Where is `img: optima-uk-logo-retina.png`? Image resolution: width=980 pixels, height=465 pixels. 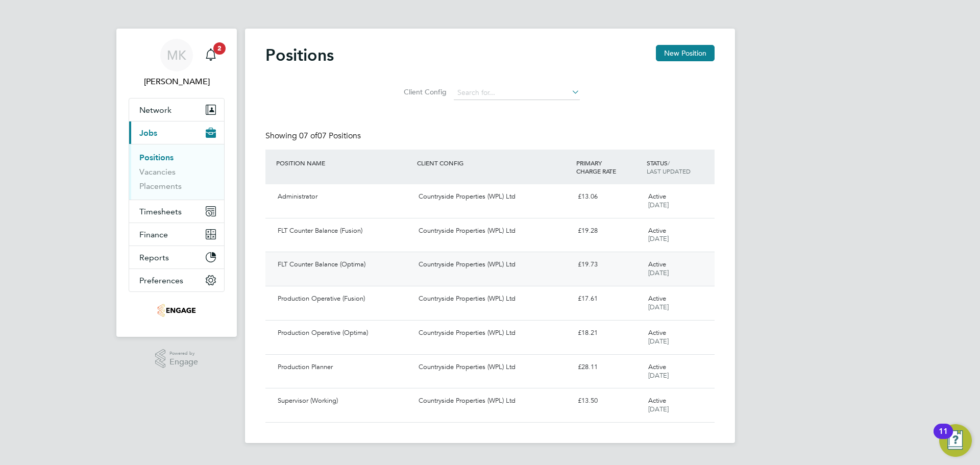
img: optima-uk-logo-retina.png is located at coordinates (177, 311).